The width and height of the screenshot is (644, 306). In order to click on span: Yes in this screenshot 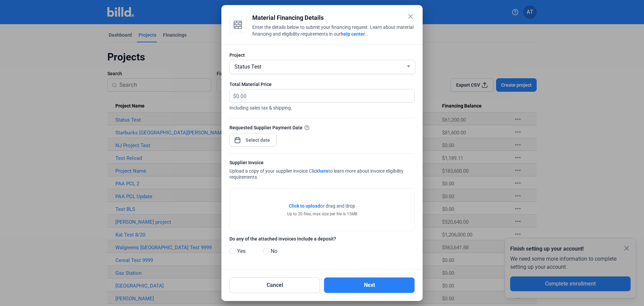, I will do `click(240, 251)`.